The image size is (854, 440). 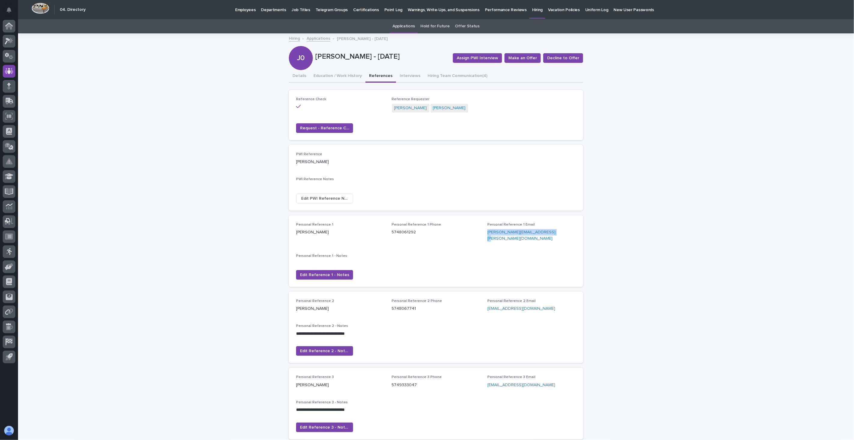 I want to click on a: Offer Status, so click(x=467, y=26).